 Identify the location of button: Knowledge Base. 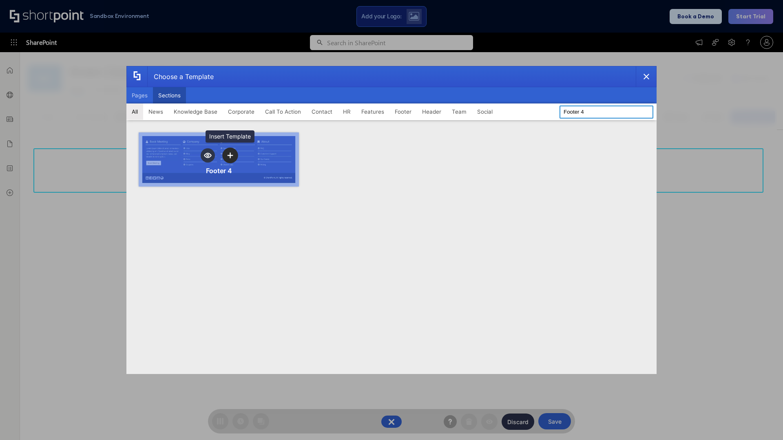
(195, 112).